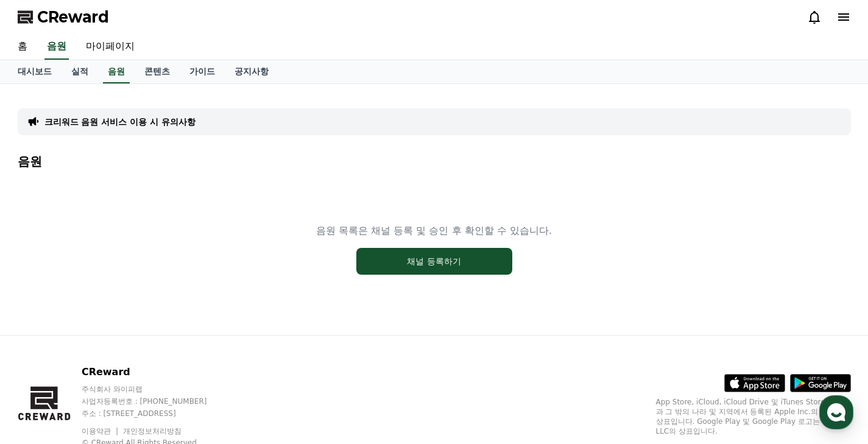  I want to click on a: 실적, so click(80, 72).